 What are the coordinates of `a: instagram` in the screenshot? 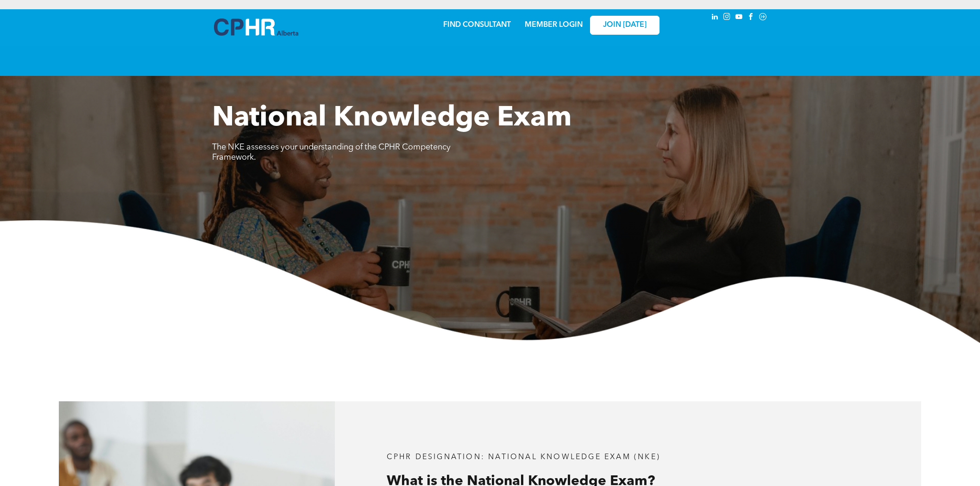 It's located at (727, 17).